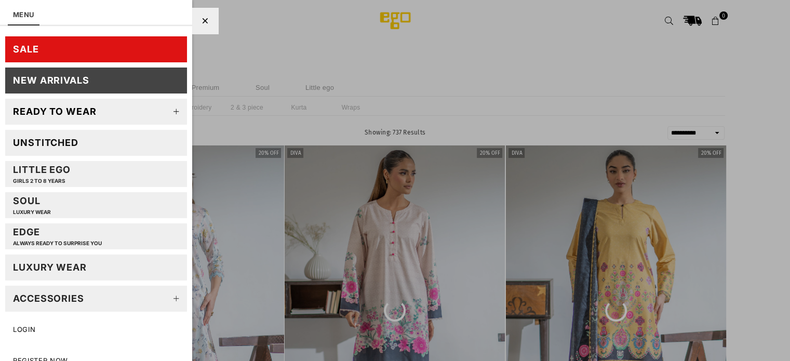  What do you see at coordinates (48, 298) in the screenshot?
I see `div: Accessories` at bounding box center [48, 298].